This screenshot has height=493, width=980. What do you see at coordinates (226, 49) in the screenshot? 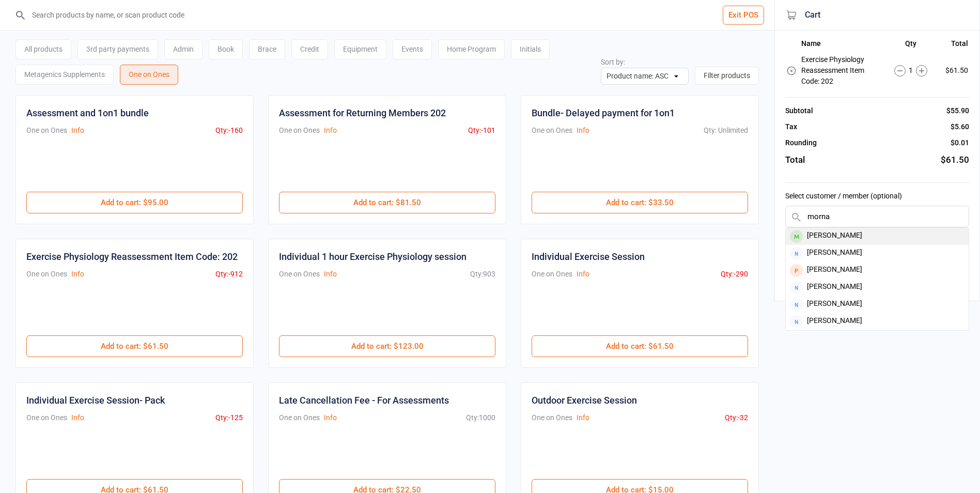
I see `div: Book` at bounding box center [226, 49].